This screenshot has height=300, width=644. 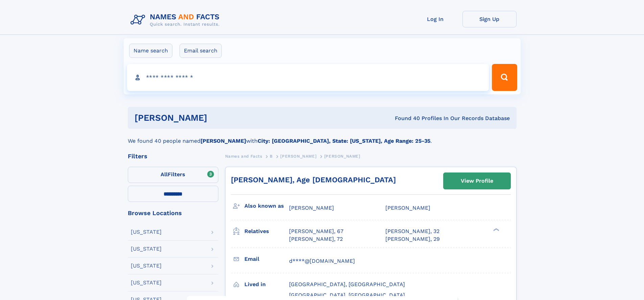 I want to click on h3: Email, so click(x=267, y=259).